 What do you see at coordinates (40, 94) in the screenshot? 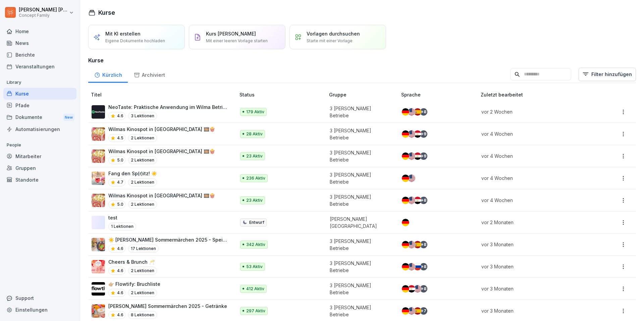
I see `div: Kurse` at bounding box center [40, 94].